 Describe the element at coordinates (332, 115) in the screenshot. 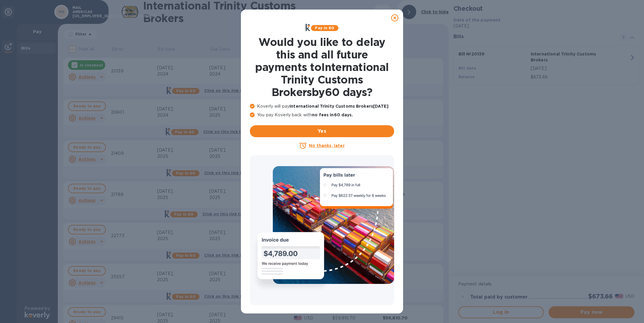

I see `b: no fees in 60 days .` at that location.